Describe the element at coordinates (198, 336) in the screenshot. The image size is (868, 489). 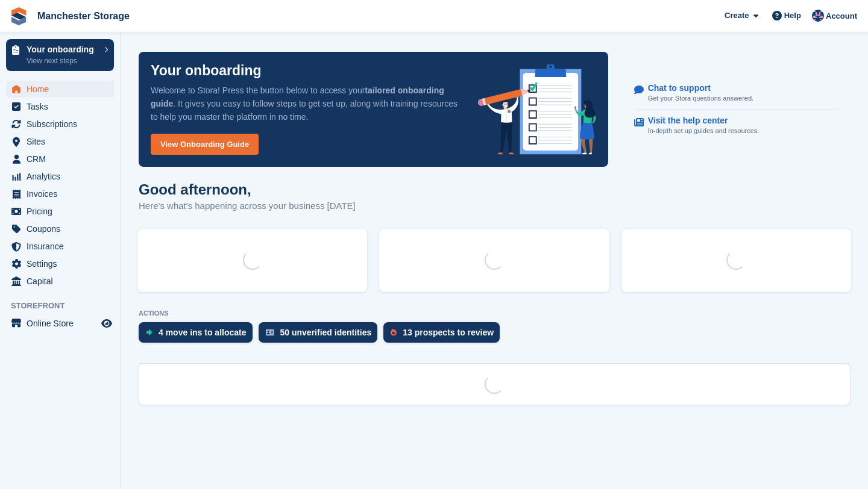
I see `a: 4 move ins to allocate` at that location.